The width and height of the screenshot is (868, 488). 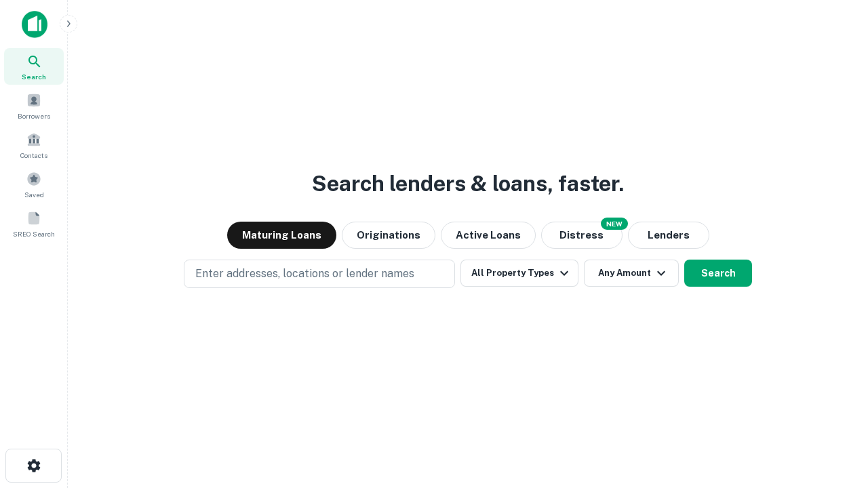 What do you see at coordinates (34, 194) in the screenshot?
I see `span: Saved` at bounding box center [34, 194].